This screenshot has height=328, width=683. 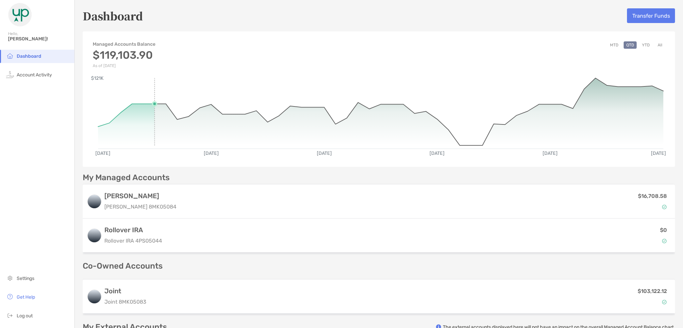 I want to click on span: Log out, so click(x=25, y=315).